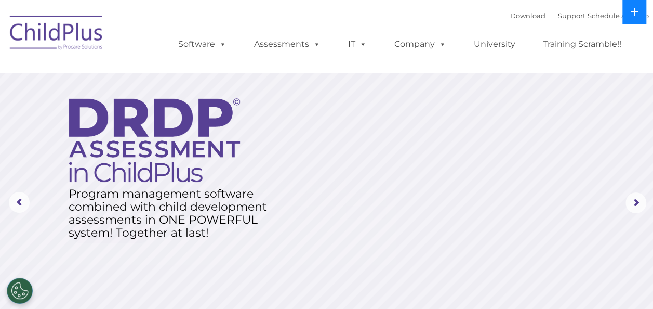 The width and height of the screenshot is (653, 309). Describe the element at coordinates (110, 231) in the screenshot. I see `a: Learn More` at that location.